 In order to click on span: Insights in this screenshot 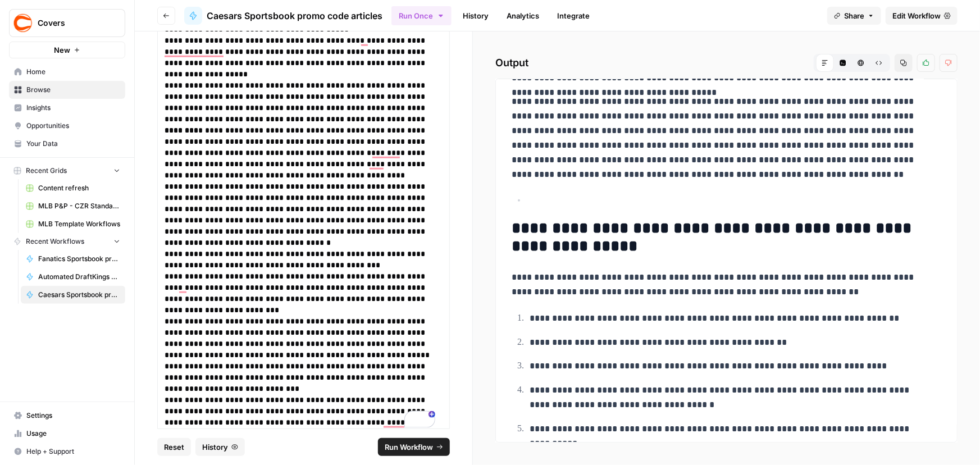, I will do `click(73, 108)`.